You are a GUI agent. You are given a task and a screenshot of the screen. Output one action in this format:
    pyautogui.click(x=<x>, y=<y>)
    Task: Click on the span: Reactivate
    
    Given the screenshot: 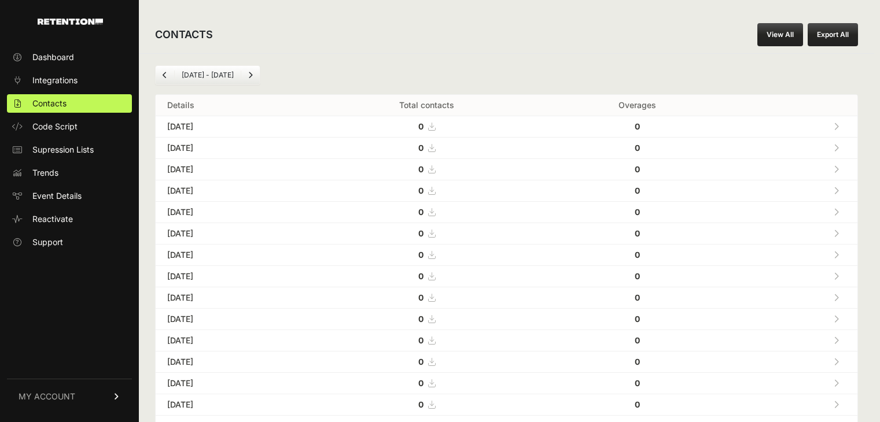 What is the action you would take?
    pyautogui.click(x=53, y=219)
    